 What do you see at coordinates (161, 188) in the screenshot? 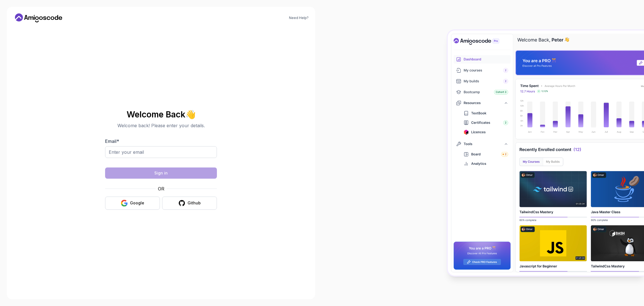
I see `p: OR` at bounding box center [161, 188].